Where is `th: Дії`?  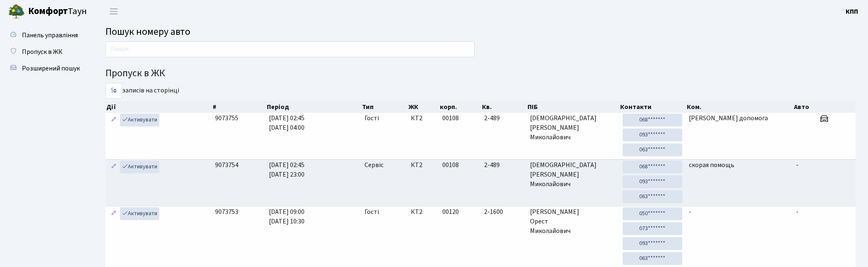
th: Дії is located at coordinates (159, 107).